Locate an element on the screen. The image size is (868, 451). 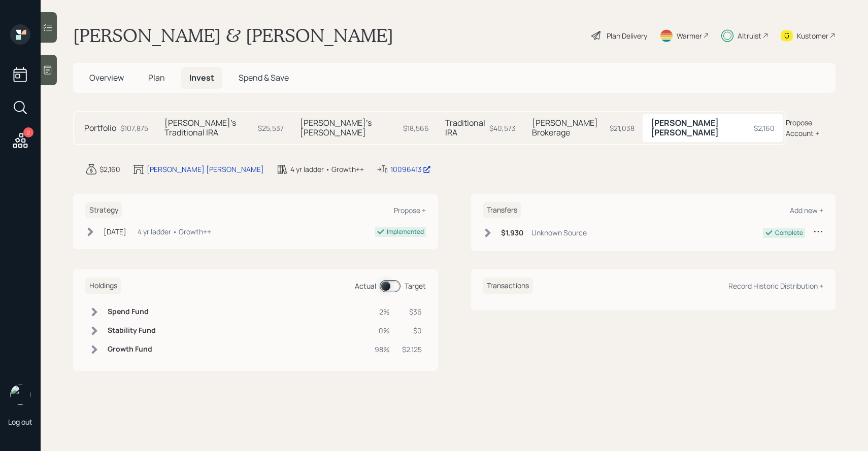
div: 0% is located at coordinates (382, 330).